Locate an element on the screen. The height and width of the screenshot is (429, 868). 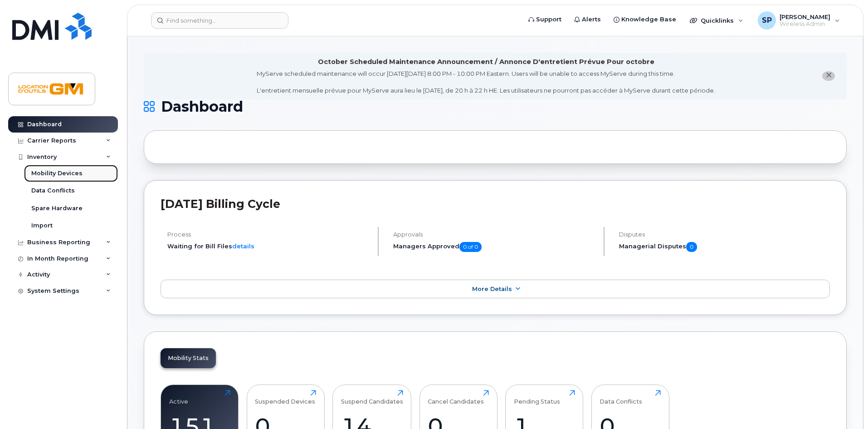
span: Dashboard is located at coordinates (202, 107).